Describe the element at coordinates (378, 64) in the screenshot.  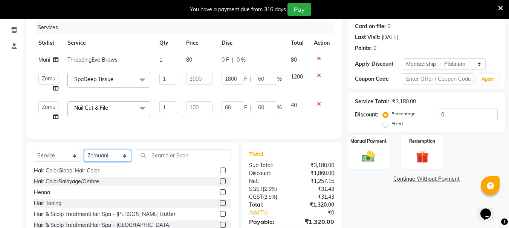
I see `div: Apply Discount` at that location.